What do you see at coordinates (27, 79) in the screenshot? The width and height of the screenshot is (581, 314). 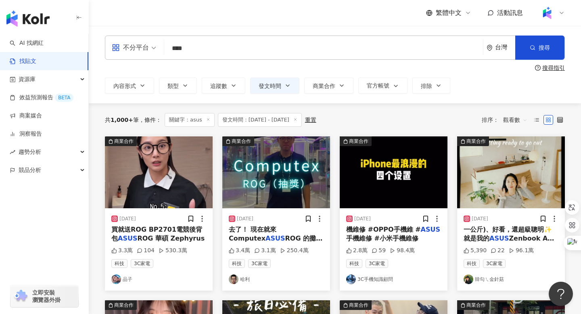 I see `span: 資源庫` at bounding box center [27, 79].